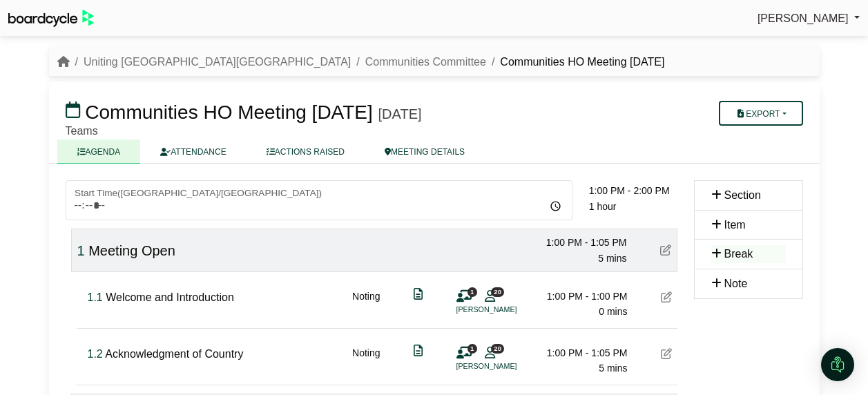 The width and height of the screenshot is (868, 395). What do you see at coordinates (132, 250) in the screenshot?
I see `span: Meeting Open` at bounding box center [132, 250].